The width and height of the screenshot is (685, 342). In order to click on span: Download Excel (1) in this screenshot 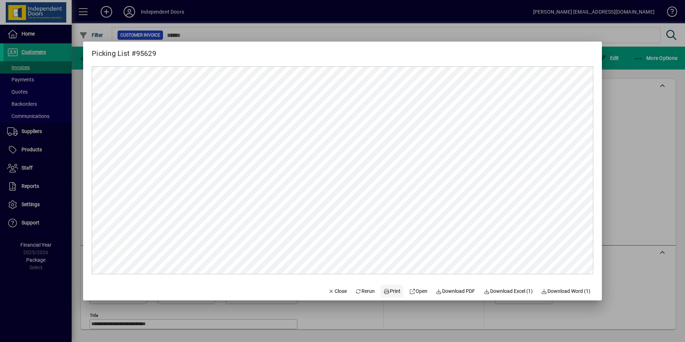, I will do `click(508, 291)`.